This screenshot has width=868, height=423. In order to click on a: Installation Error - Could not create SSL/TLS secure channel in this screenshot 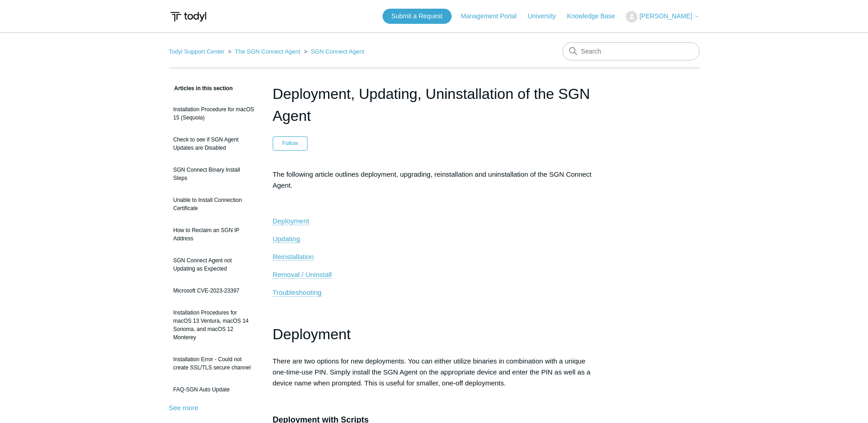, I will do `click(214, 364)`.